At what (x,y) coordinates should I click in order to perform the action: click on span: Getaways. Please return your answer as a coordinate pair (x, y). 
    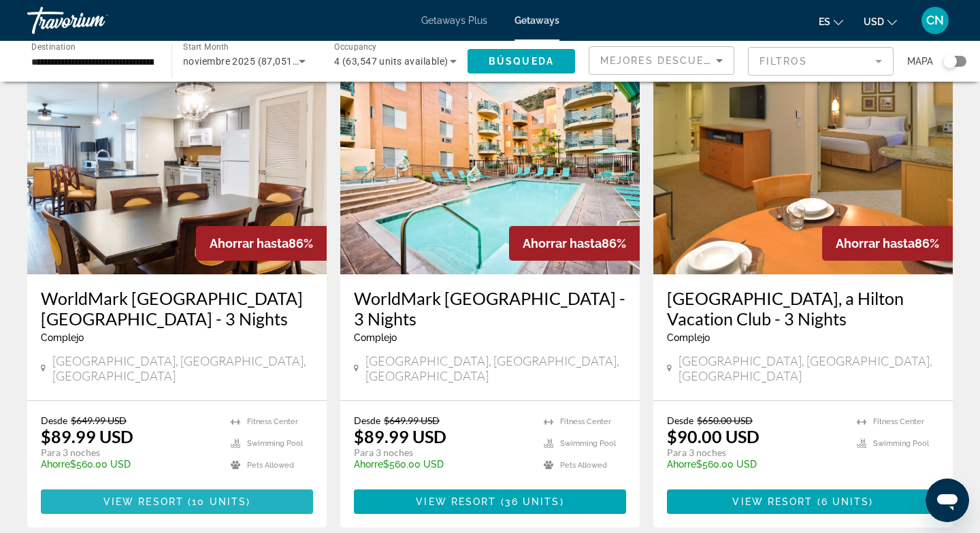
    Looking at the image, I should click on (537, 21).